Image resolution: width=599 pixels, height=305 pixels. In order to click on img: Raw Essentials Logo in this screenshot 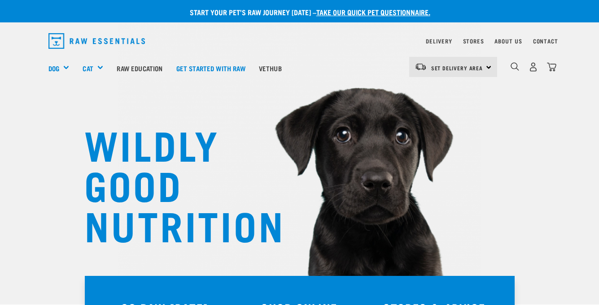, I will do `click(97, 41)`.